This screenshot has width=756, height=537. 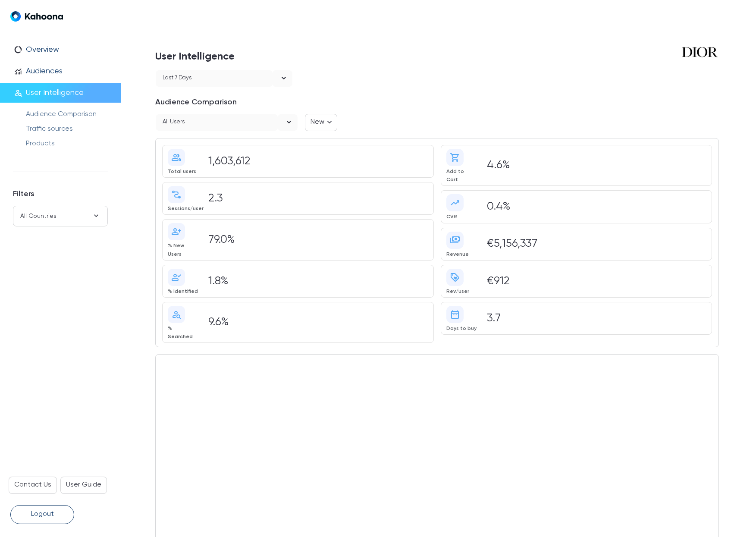 What do you see at coordinates (461, 328) in the screenshot?
I see `div: Days to buy` at bounding box center [461, 328].